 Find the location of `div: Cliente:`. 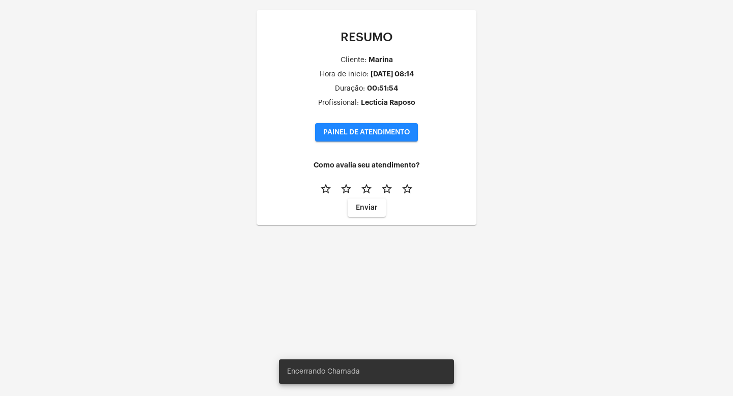

div: Cliente: is located at coordinates (353, 60).